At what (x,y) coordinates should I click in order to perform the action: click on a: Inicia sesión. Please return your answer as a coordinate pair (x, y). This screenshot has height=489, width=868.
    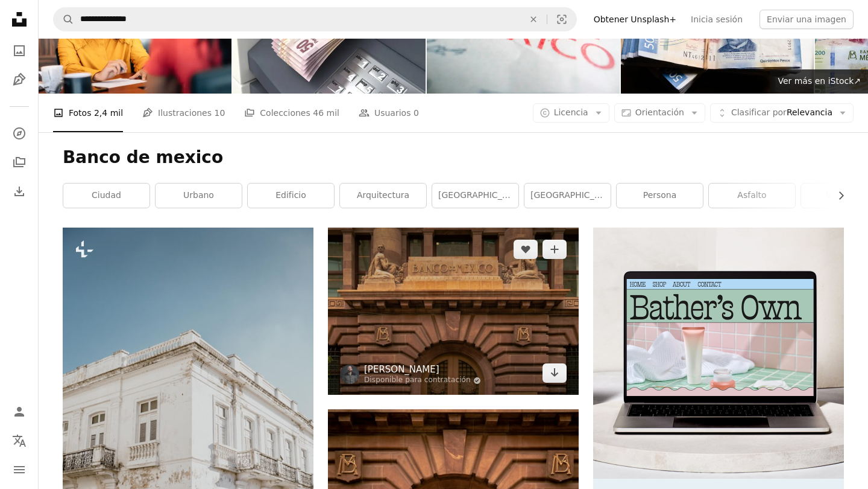
    Looking at the image, I should click on (717, 19).